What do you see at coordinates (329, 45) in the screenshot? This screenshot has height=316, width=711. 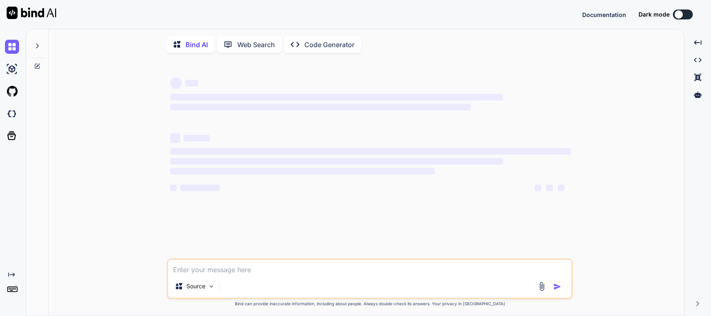 I see `p: Code Generator` at bounding box center [329, 45].